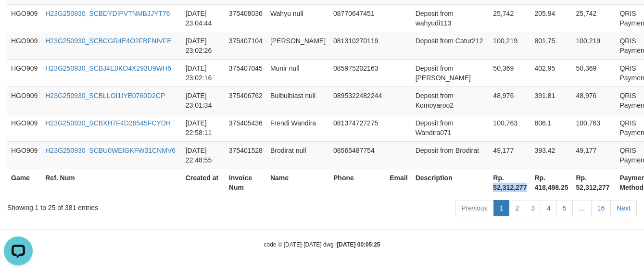 The image size is (644, 273). What do you see at coordinates (245, 73) in the screenshot?
I see `td: 375407045` at bounding box center [245, 73].